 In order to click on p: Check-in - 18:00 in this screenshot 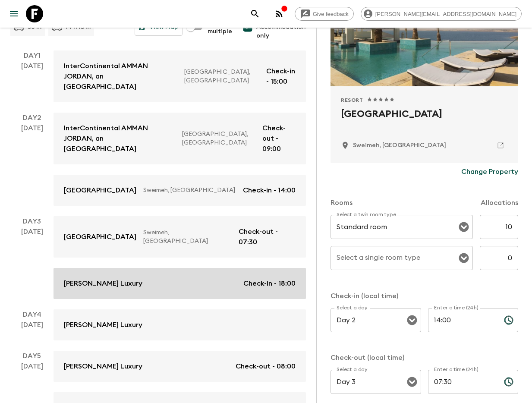, I will do `click(269, 284)`.